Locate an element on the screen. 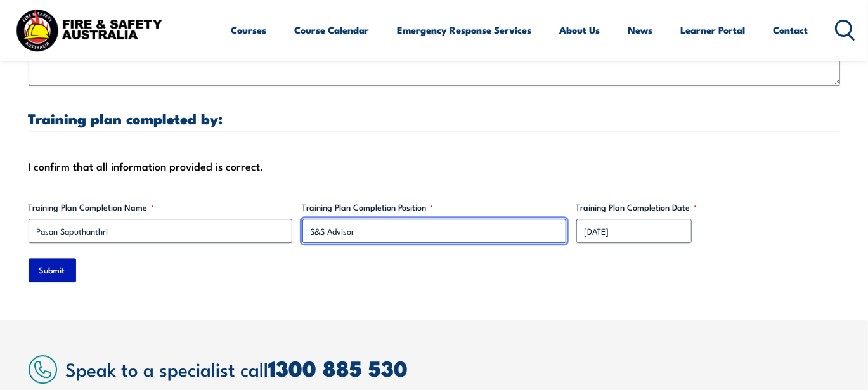  a: Course Calendar is located at coordinates (332, 30).